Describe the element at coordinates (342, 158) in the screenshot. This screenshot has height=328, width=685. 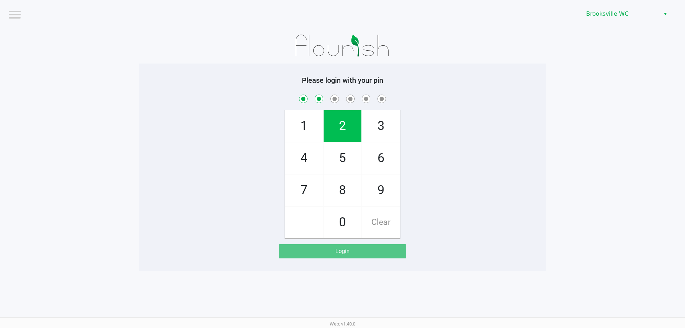
I see `span: 5` at that location.